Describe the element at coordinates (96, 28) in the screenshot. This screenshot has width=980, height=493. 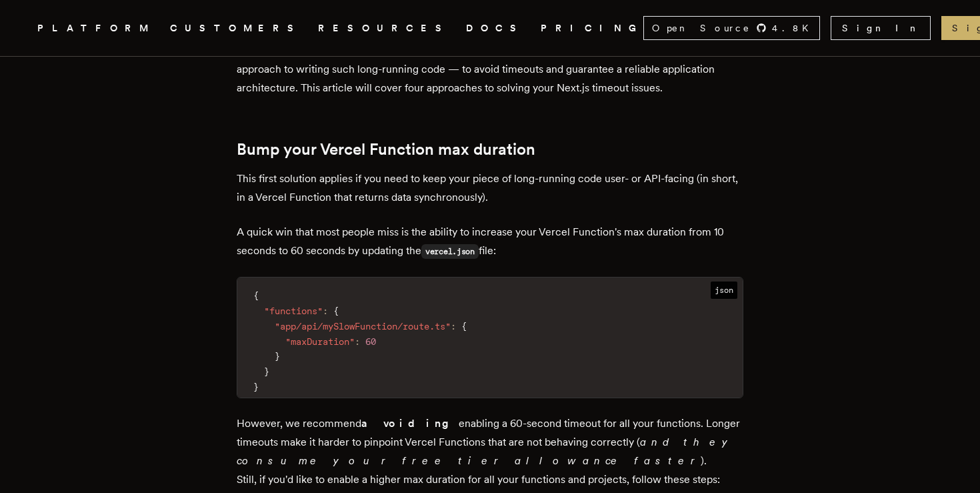
I see `button: PLATFORM` at that location.